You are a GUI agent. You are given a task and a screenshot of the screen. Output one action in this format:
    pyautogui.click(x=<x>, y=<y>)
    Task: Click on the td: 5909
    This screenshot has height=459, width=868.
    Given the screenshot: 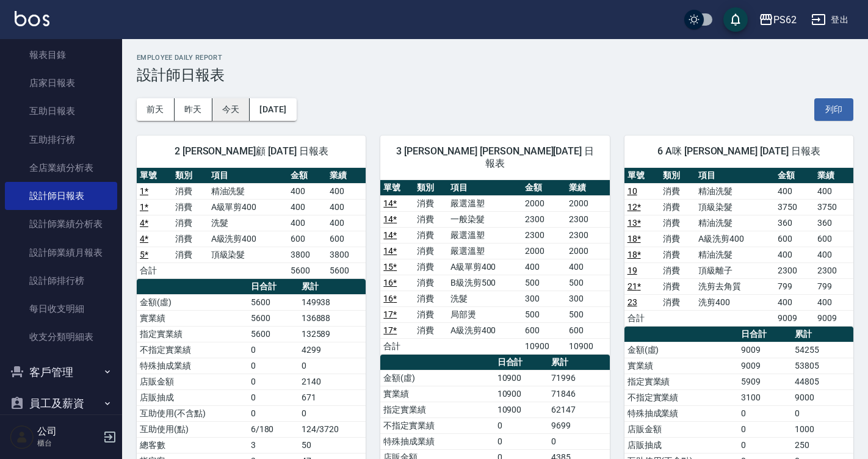 What is the action you would take?
    pyautogui.click(x=765, y=381)
    